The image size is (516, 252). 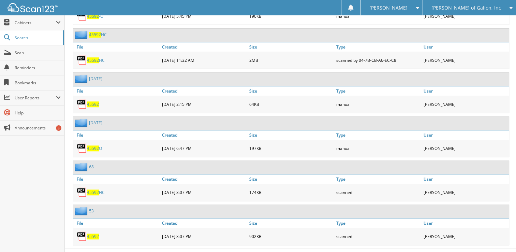 I want to click on span: User Reports, so click(x=35, y=97).